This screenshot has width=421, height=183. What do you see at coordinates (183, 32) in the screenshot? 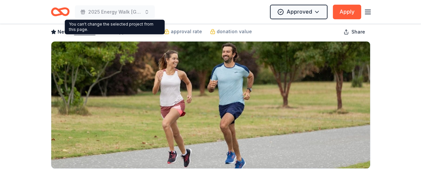
I see `a: approval rate` at bounding box center [183, 32].